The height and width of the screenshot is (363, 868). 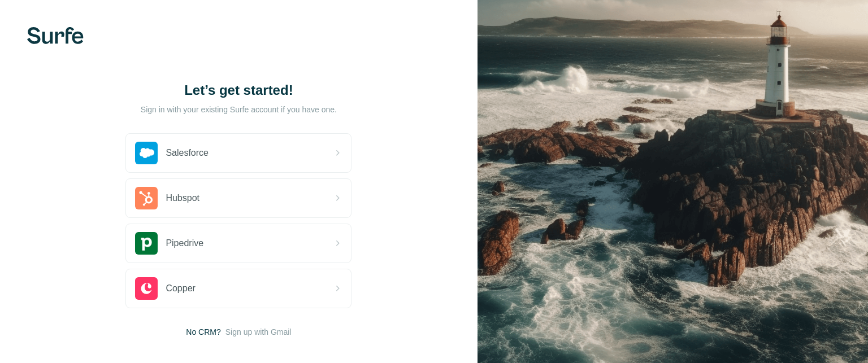 I want to click on img: copper's logo, so click(x=146, y=289).